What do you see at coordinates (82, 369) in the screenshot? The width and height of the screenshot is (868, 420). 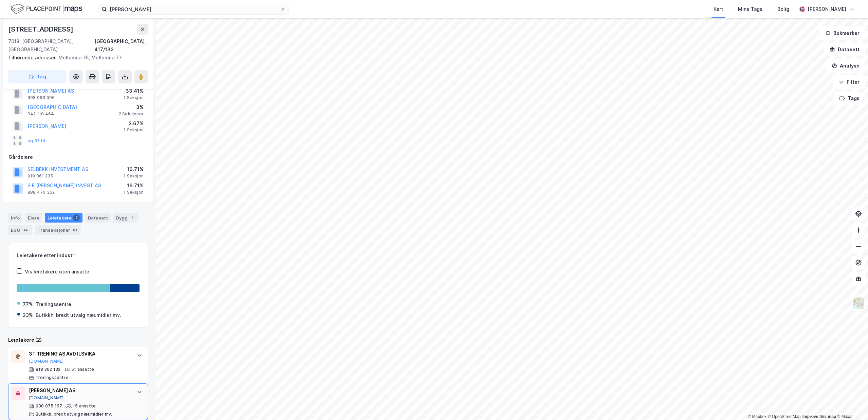 I see `div: 51 ansatte` at bounding box center [82, 369].